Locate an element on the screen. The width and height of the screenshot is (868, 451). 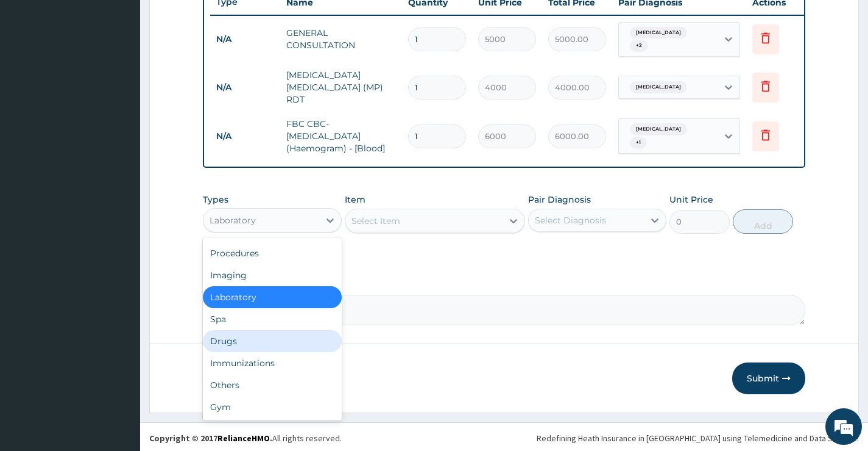
label: Types is located at coordinates (216, 200).